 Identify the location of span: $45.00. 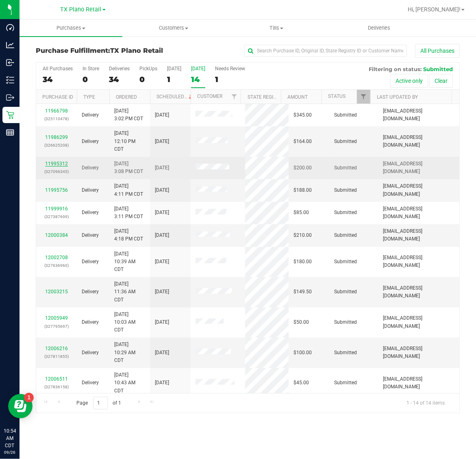
(301, 383).